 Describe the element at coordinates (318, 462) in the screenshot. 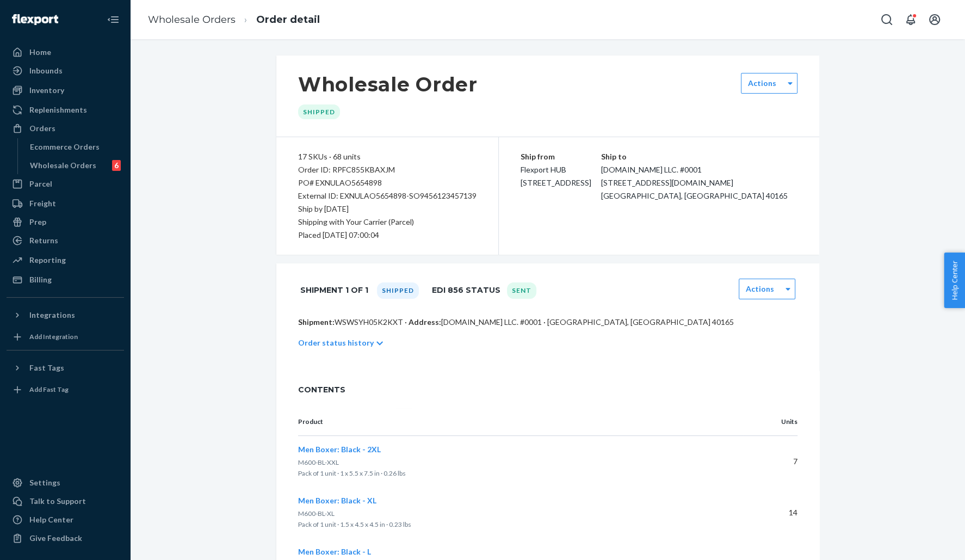

I see `span: M600-BL-XXL` at that location.